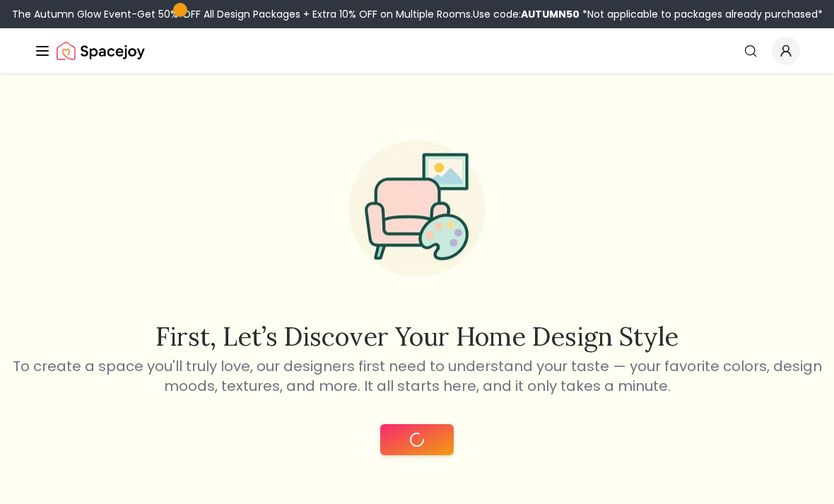 The image size is (834, 504). What do you see at coordinates (551, 14) in the screenshot?
I see `b: AUTUMN50` at bounding box center [551, 14].